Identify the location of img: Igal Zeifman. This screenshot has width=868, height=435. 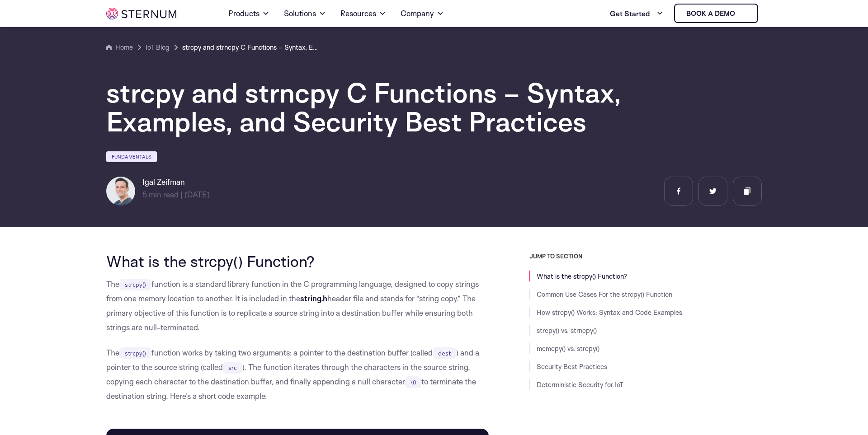
(121, 191).